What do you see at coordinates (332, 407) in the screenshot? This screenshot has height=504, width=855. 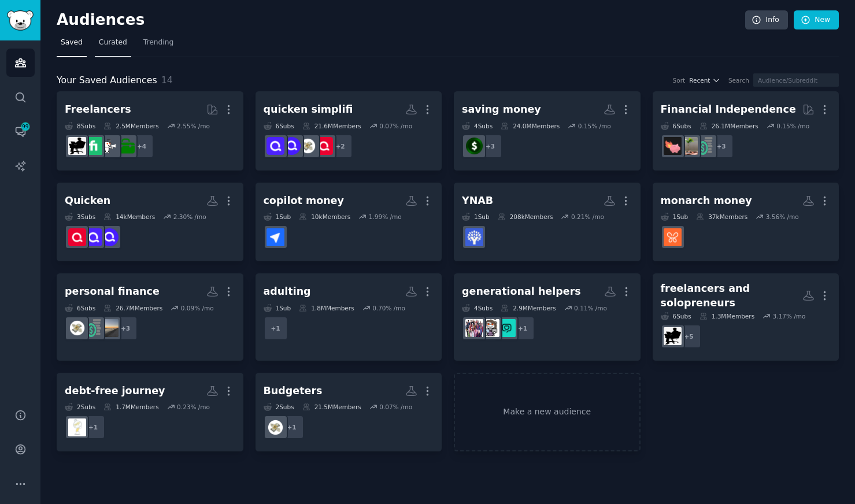 I see `div: 21.5M Members` at bounding box center [332, 407].